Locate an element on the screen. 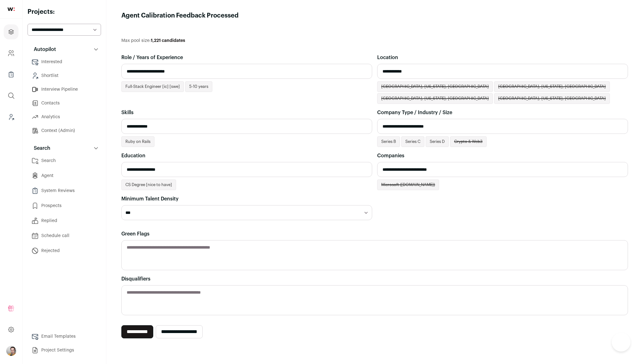 The image size is (643, 364). label: Role / Years of Experience is located at coordinates (152, 58).